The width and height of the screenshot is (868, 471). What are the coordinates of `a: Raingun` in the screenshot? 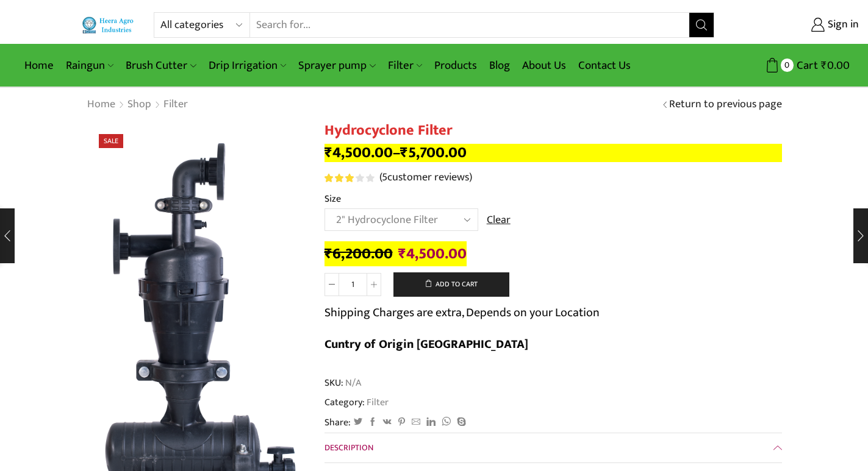 It's located at (90, 65).